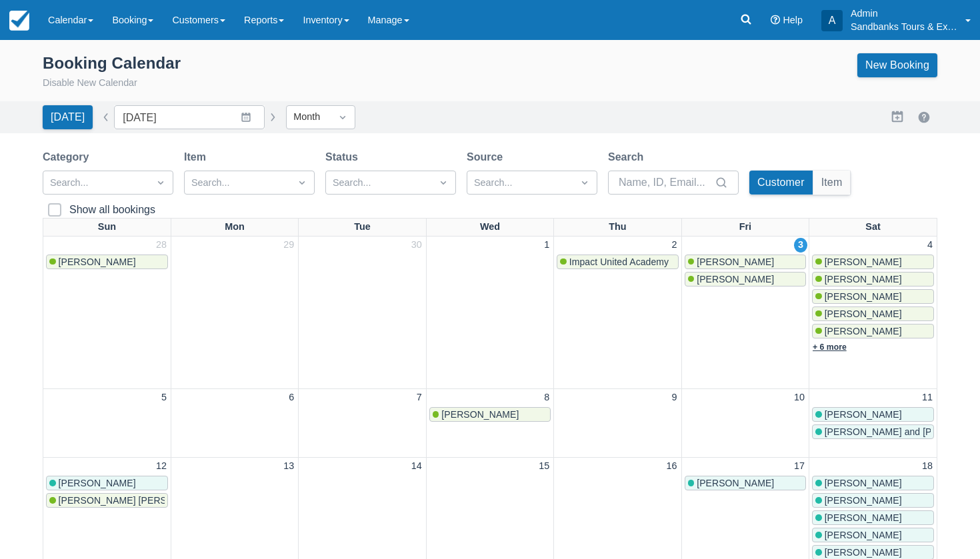 This screenshot has width=980, height=559. I want to click on a: 28, so click(161, 245).